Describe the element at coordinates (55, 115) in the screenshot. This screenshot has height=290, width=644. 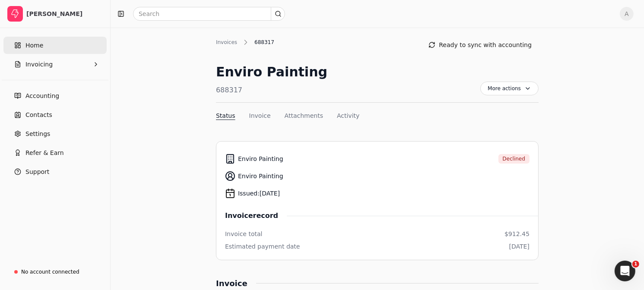
I see `a: Contacts` at that location.